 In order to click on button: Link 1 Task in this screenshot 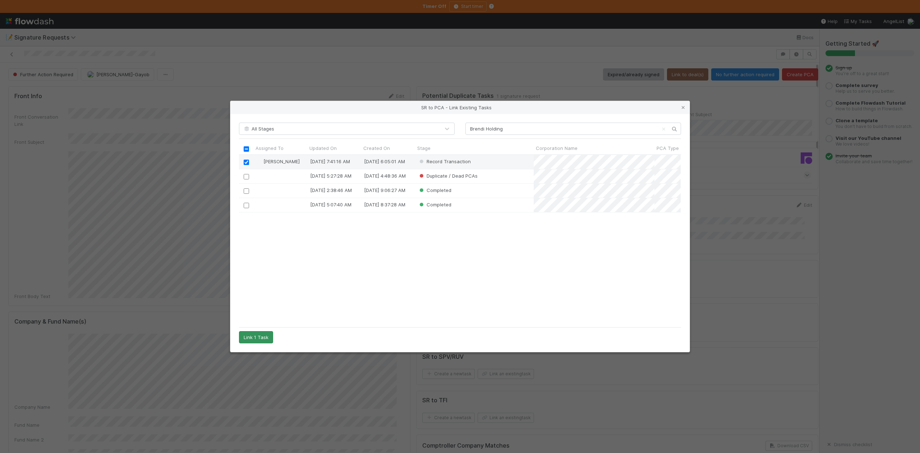, I will do `click(256, 337)`.